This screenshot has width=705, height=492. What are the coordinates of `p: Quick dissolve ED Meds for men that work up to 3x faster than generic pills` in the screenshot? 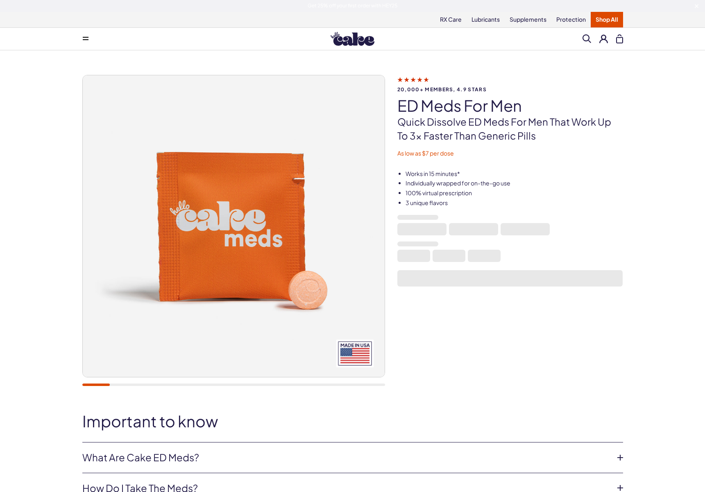 It's located at (510, 129).